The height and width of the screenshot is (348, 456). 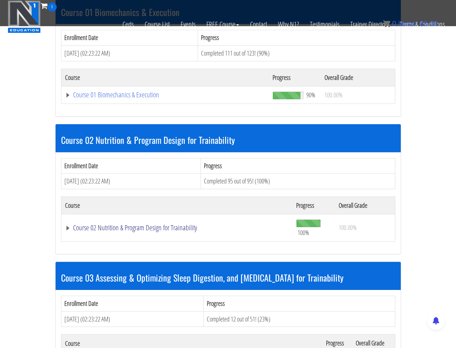 What do you see at coordinates (188, 24) in the screenshot?
I see `a: Events` at bounding box center [188, 24].